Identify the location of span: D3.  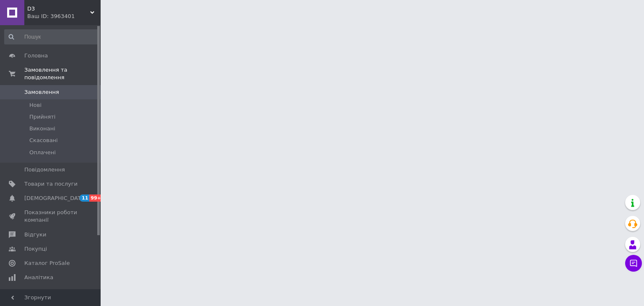
(58, 9).